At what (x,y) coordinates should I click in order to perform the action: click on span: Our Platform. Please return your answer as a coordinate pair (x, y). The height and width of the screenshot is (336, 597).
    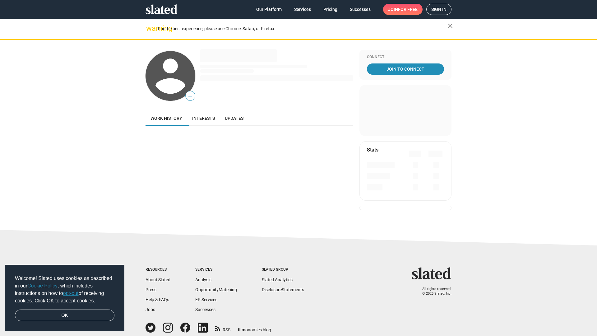
    Looking at the image, I should click on (269, 9).